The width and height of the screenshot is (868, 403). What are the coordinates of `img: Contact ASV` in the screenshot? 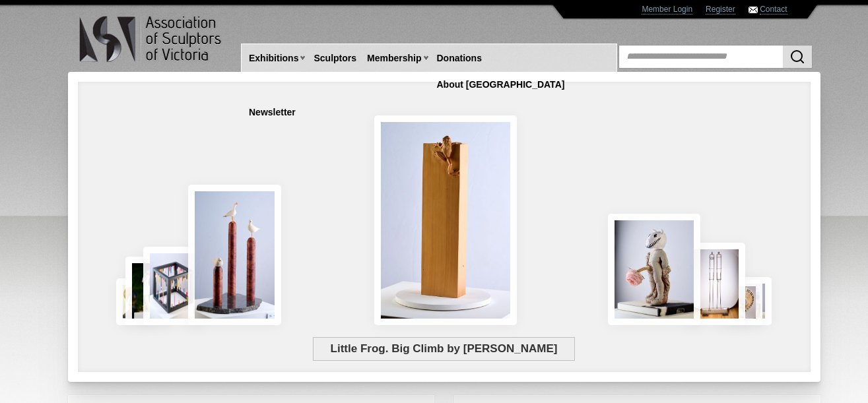 It's located at (753, 10).